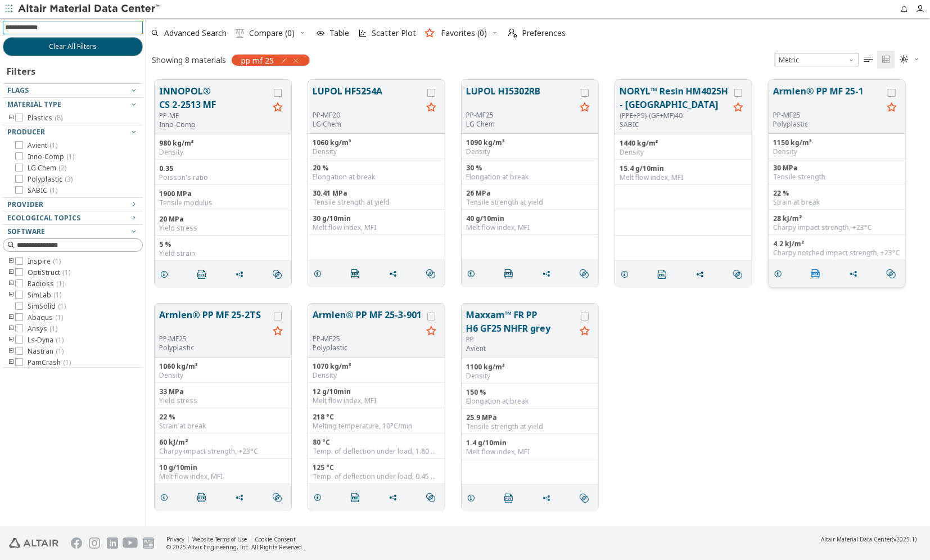 This screenshot has width=930, height=560. I want to click on div: 1900 MPa, so click(222, 194).